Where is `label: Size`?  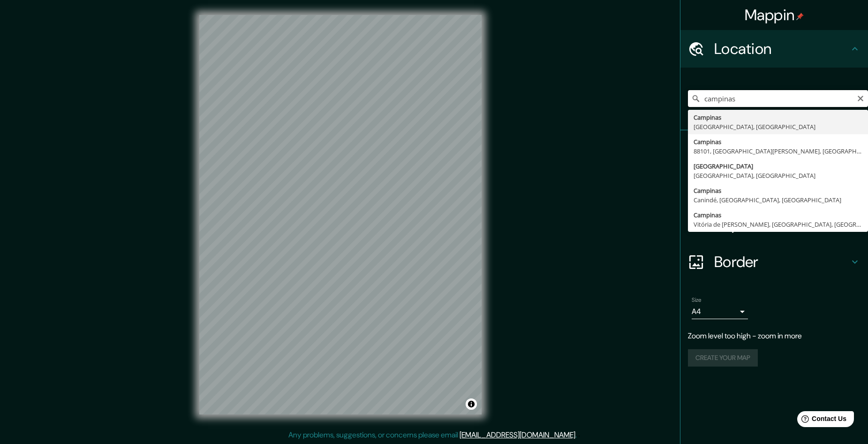 label: Size is located at coordinates (697, 300).